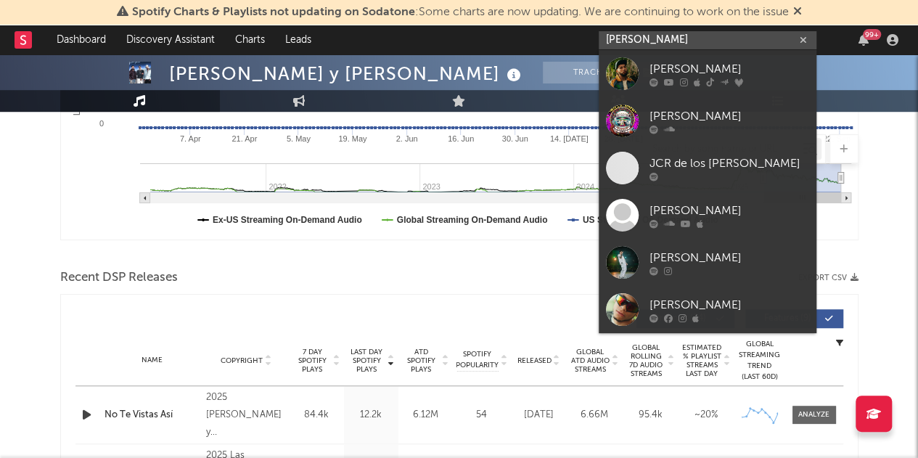 The image size is (918, 458). Describe the element at coordinates (101, 123) in the screenshot. I see `text: 0` at that location.